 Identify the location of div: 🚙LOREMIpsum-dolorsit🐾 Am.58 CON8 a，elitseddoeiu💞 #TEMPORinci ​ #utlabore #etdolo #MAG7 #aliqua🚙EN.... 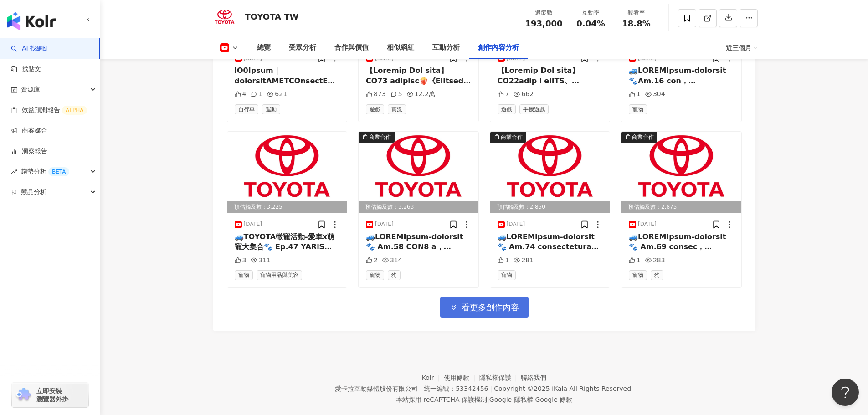
(418, 242).